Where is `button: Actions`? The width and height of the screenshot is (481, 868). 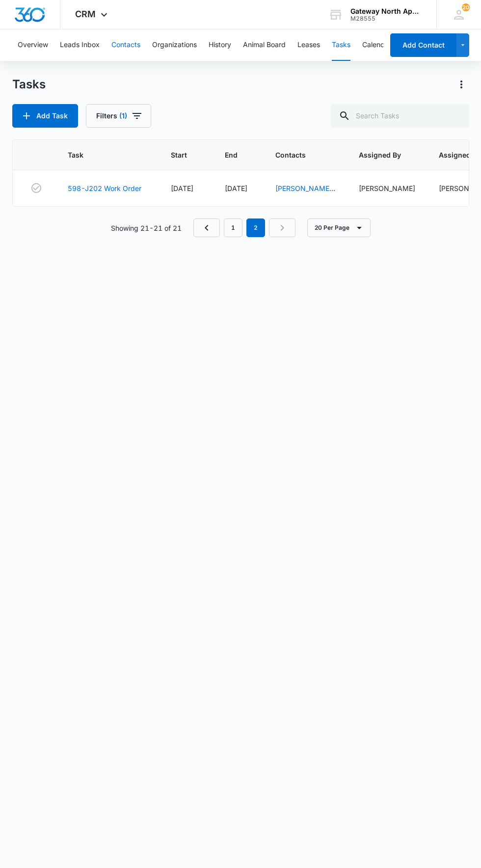
button: Actions is located at coordinates (461, 84).